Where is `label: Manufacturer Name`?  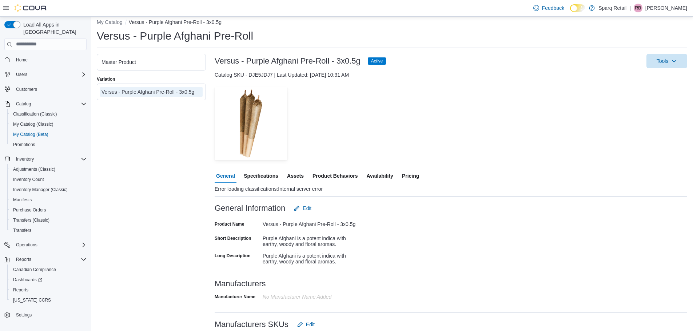 label: Manufacturer Name is located at coordinates (235, 297).